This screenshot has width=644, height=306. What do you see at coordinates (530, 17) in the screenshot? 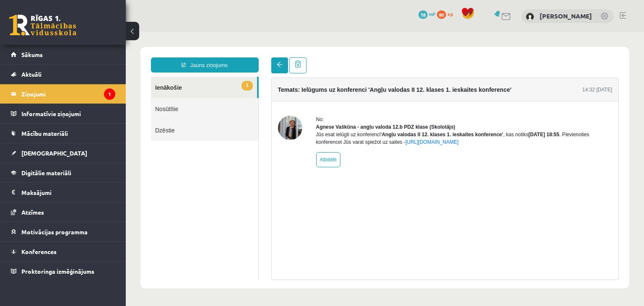
I see `img: Anastasija Maksimova` at bounding box center [530, 17].